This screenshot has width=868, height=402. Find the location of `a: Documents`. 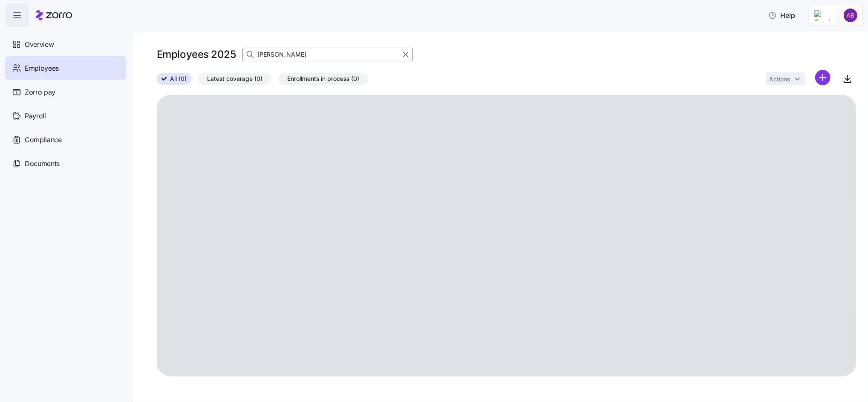

a: Documents is located at coordinates (65, 163).